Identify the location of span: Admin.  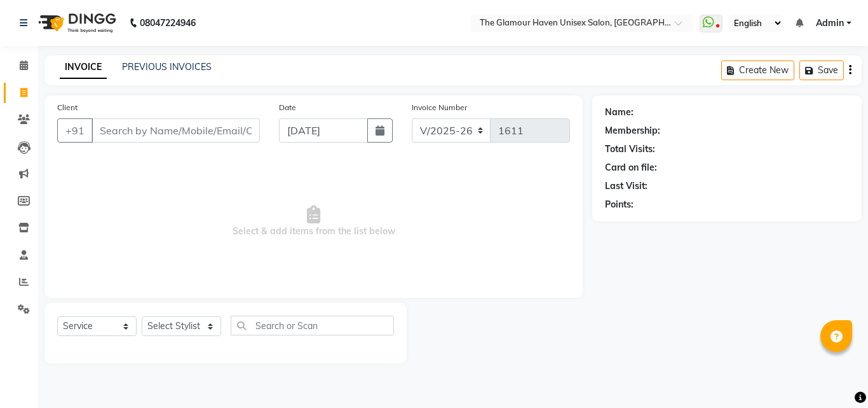
(830, 23).